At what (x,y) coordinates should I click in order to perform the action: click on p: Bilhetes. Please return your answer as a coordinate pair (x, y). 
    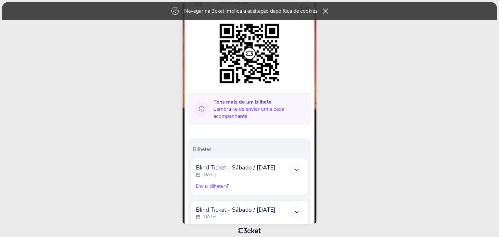
    Looking at the image, I should click on (251, 149).